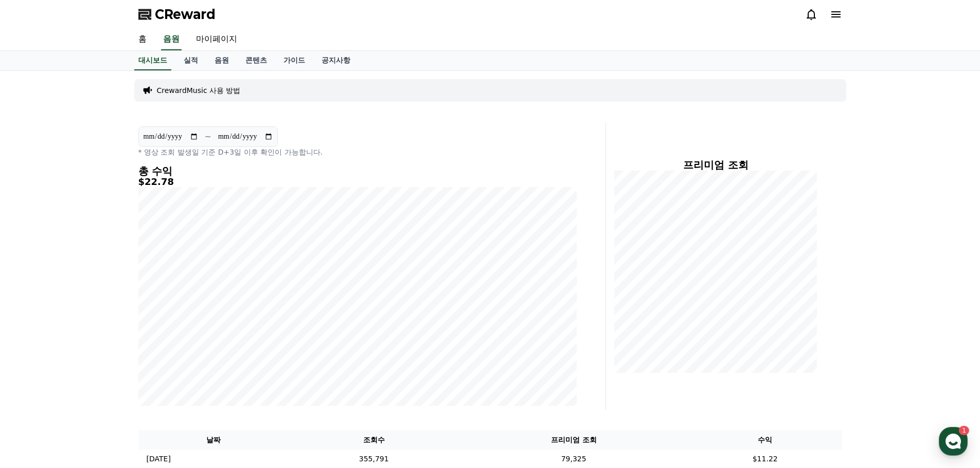 The height and width of the screenshot is (468, 980). I want to click on h4: 프리미엄 조회, so click(716, 165).